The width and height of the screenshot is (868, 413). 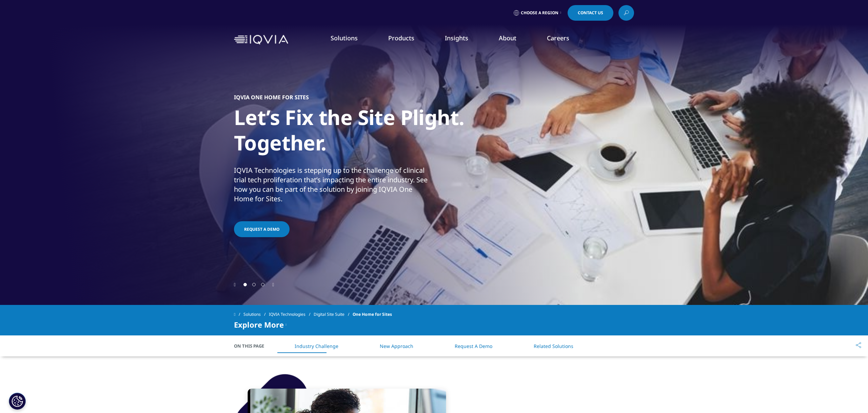 What do you see at coordinates (245, 285) in the screenshot?
I see `span: Go to slide 1` at bounding box center [245, 285].